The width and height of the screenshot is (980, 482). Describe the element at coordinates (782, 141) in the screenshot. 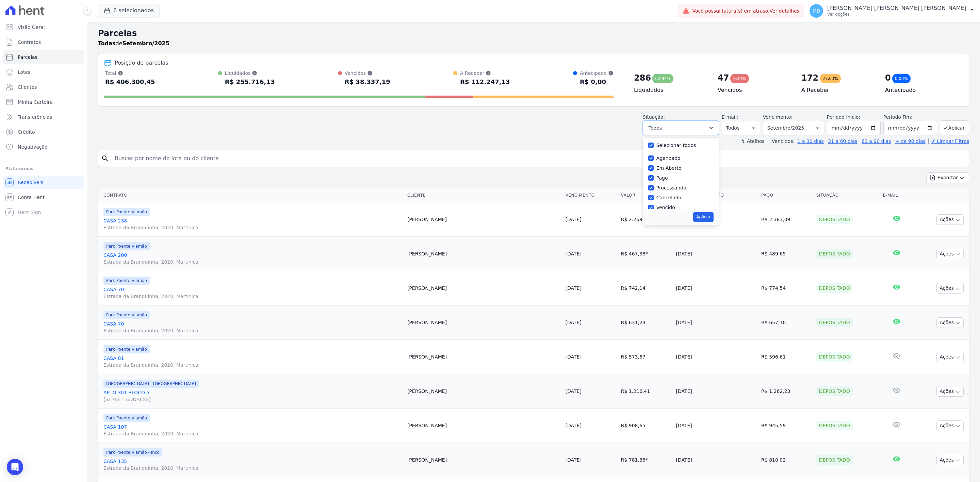

I see `label: Vencidos:` at that location.